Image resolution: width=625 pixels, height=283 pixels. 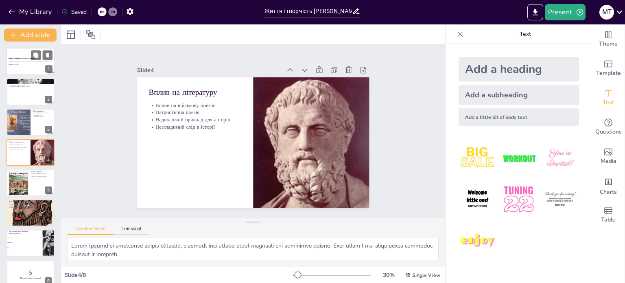 What do you see at coordinates (609, 132) in the screenshot?
I see `span: Questions` at bounding box center [609, 132].